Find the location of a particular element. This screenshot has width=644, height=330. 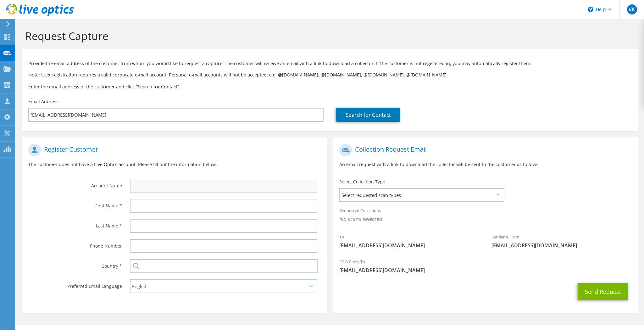

h1: Register Customer is located at coordinates (173, 150).